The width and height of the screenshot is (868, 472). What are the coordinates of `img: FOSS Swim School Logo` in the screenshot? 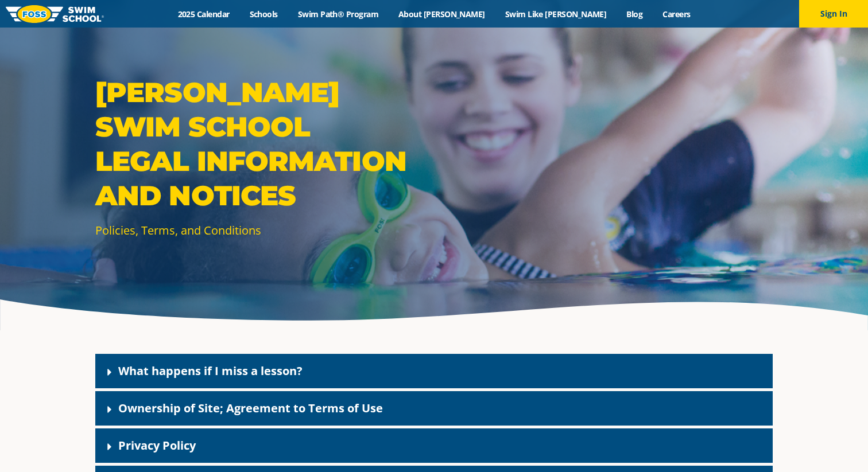 It's located at (55, 14).